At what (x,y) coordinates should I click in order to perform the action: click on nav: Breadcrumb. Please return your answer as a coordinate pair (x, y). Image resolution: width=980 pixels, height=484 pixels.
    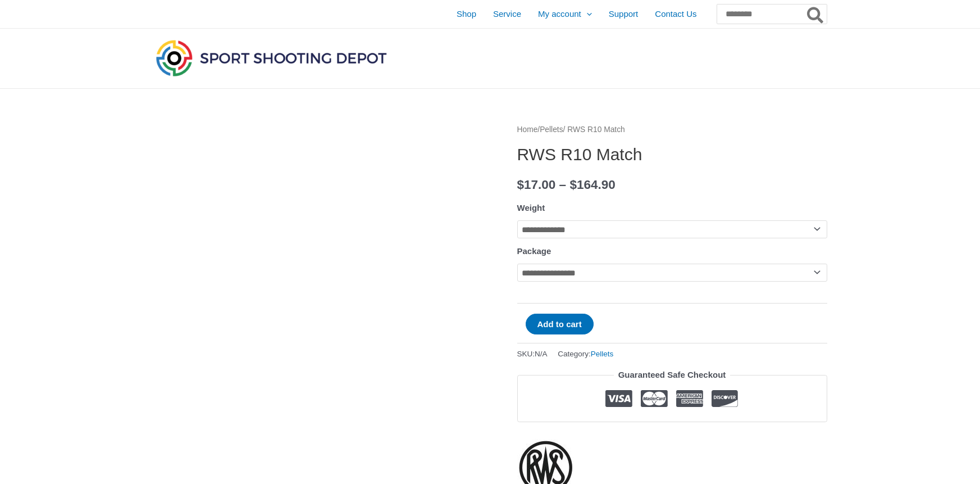
    Looking at the image, I should click on (672, 130).